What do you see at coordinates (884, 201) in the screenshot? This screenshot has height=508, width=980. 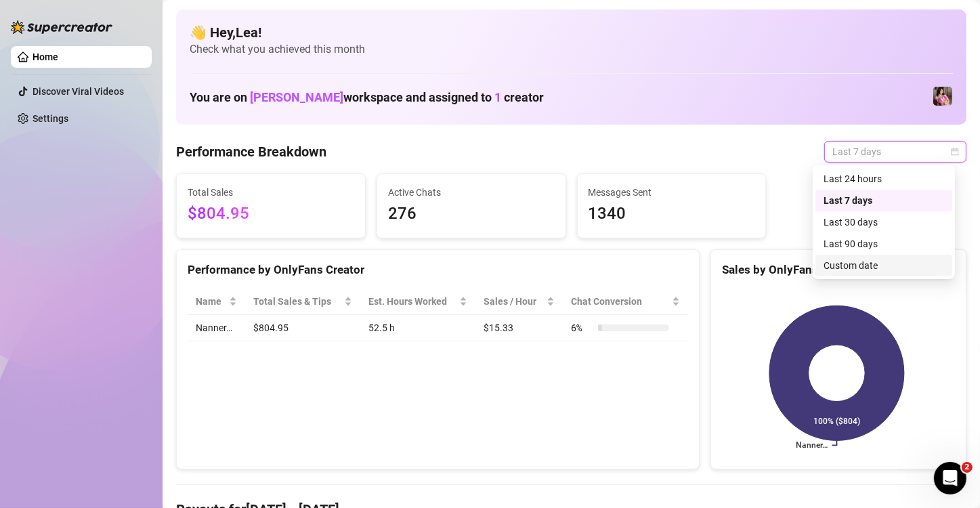 I see `div: Last 7 days` at bounding box center [884, 201].